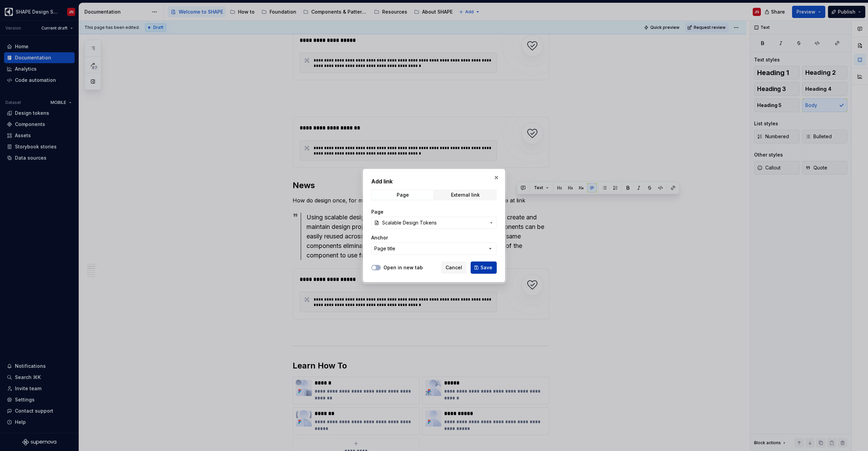 The width and height of the screenshot is (868, 451). Describe the element at coordinates (409, 222) in the screenshot. I see `span: Scalable Design Tokens` at that location.